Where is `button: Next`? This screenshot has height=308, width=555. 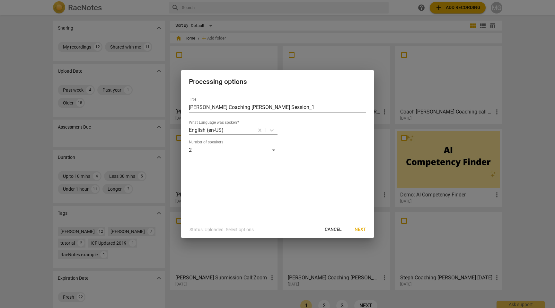
button: Next is located at coordinates (360, 229).